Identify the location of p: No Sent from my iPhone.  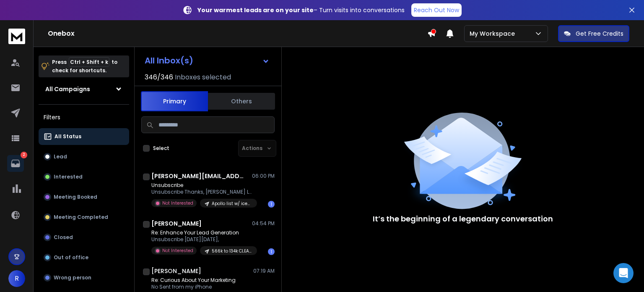
(202, 287).